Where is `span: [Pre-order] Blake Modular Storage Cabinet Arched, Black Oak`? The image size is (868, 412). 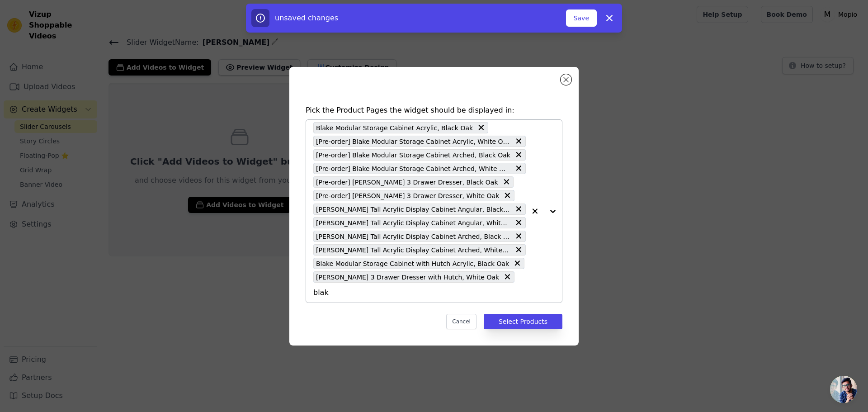
span: [Pre-order] Blake Modular Storage Cabinet Arched, Black Oak is located at coordinates (413, 154).